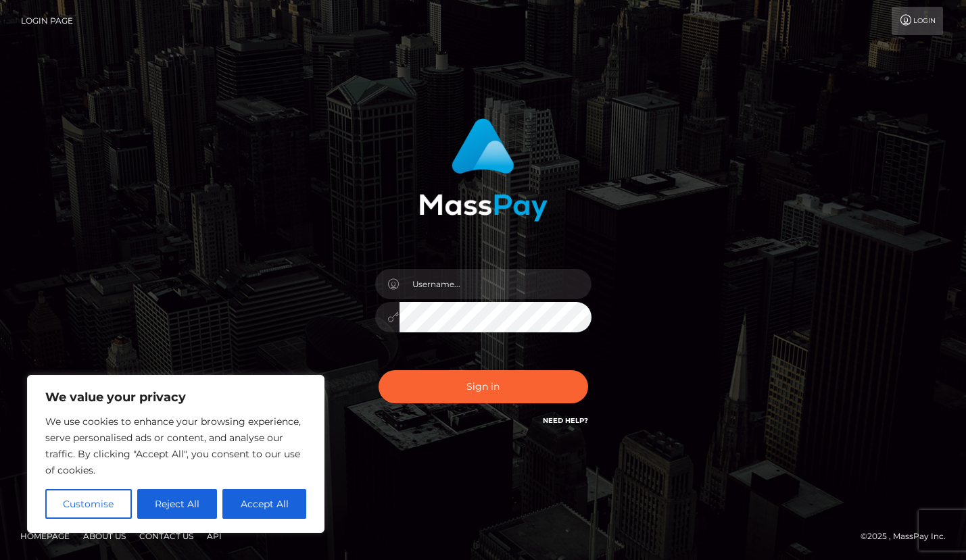  What do you see at coordinates (907, 536) in the screenshot?
I see `div: © 2025 , MassPay Inc.` at bounding box center [907, 536].